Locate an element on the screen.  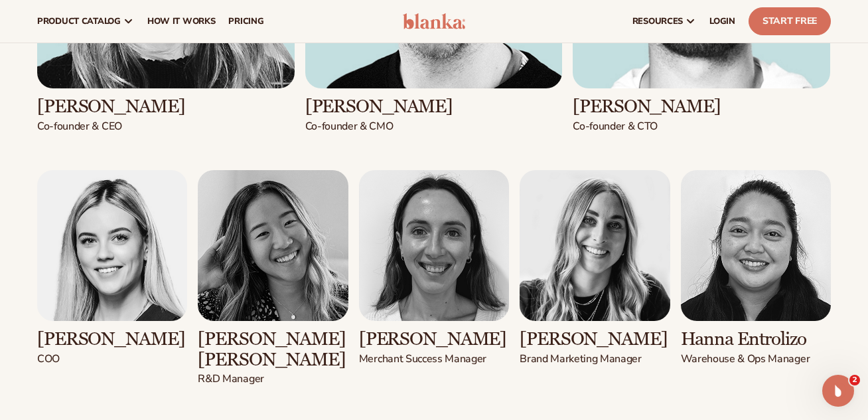
span: How It Works is located at coordinates (181, 21).